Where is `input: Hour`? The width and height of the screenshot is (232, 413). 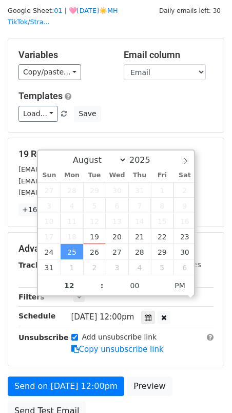 input: Hour is located at coordinates (69, 285).